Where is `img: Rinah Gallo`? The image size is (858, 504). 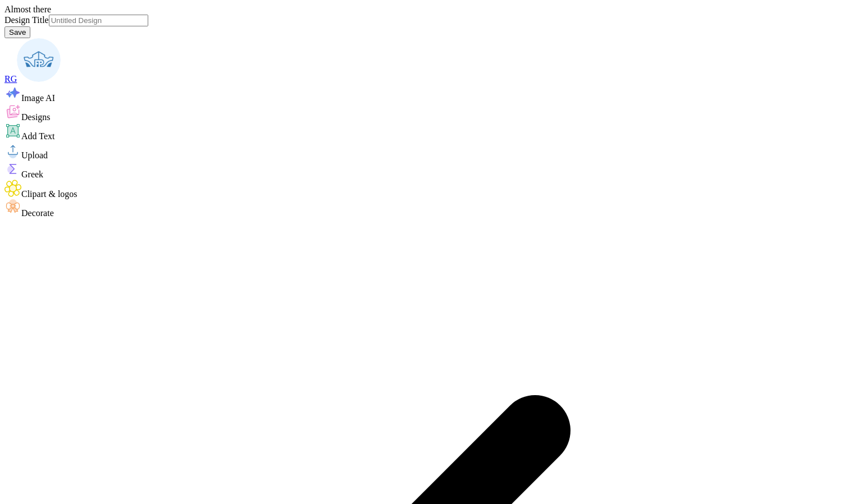
img: Rinah Gallo is located at coordinates (39, 60).